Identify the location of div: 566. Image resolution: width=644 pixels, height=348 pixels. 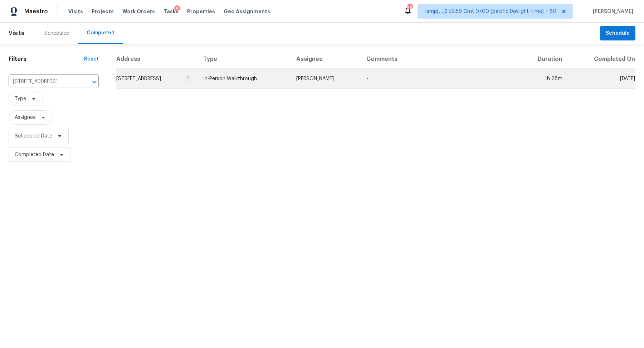
(409, 8).